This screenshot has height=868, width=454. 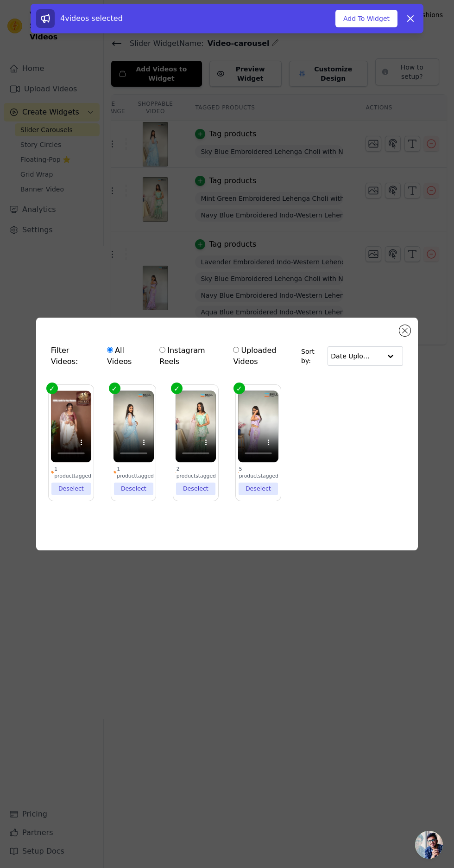 I want to click on button: Add To Widget, so click(x=366, y=18).